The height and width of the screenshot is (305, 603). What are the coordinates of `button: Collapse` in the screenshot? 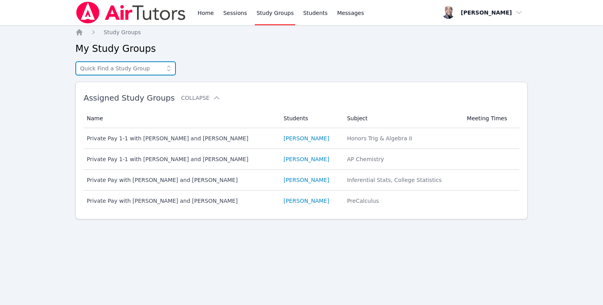 It's located at (201, 98).